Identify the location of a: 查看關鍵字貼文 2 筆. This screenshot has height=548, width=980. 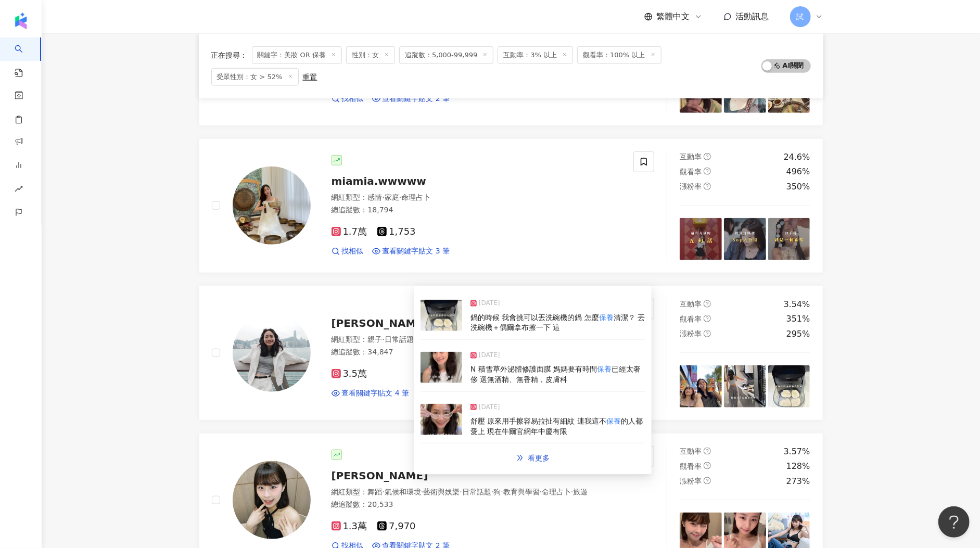
(411, 99).